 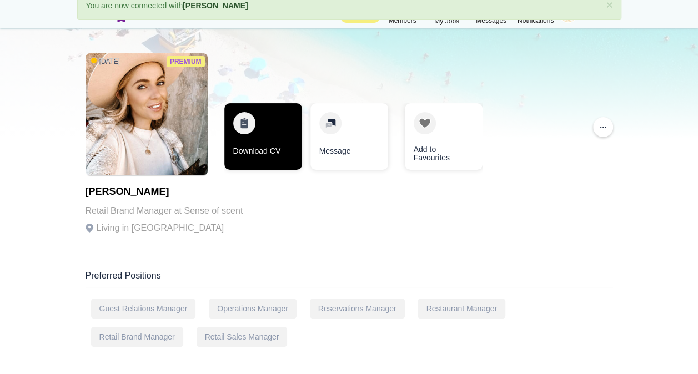 I want to click on div: Retail Brand Manager, so click(x=137, y=337).